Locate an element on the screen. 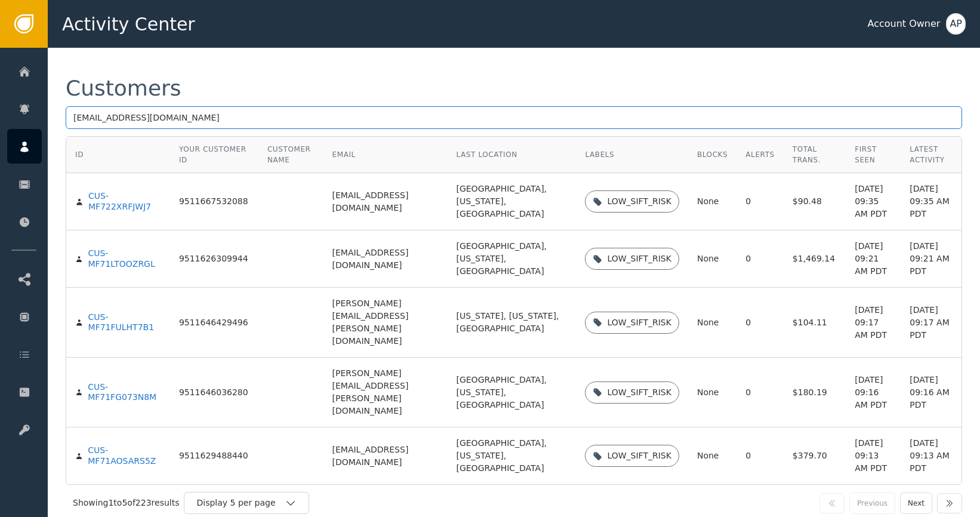 The image size is (980, 517). div: 9511646036280 is located at coordinates (214, 393).